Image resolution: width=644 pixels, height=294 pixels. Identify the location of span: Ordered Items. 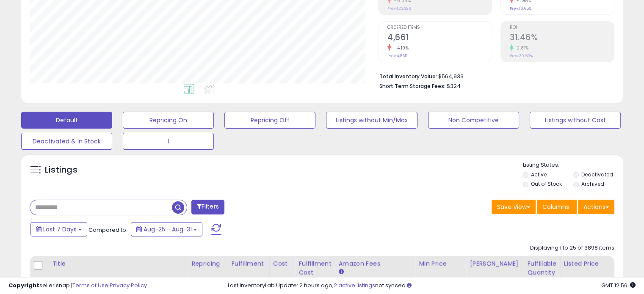
(440, 27).